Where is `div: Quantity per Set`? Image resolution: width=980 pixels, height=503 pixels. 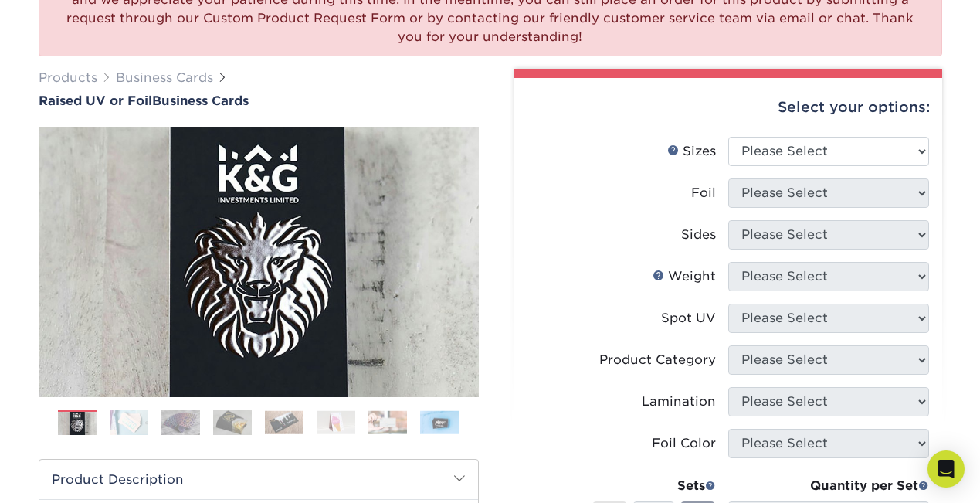 div: Quantity per Set is located at coordinates (829, 486).